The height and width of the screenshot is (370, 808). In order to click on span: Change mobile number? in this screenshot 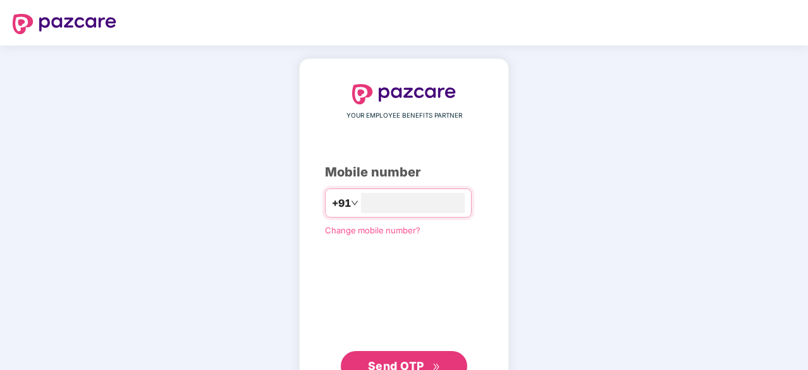, I will do `click(372, 230)`.